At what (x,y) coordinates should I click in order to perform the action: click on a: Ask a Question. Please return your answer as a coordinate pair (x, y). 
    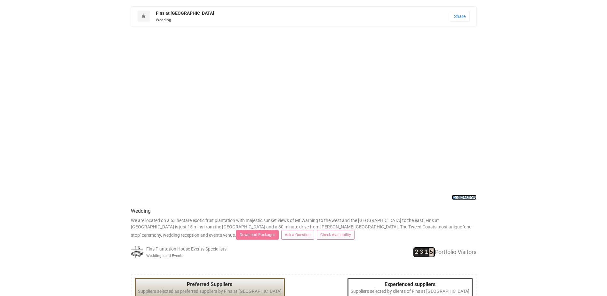
    Looking at the image, I should click on (298, 235).